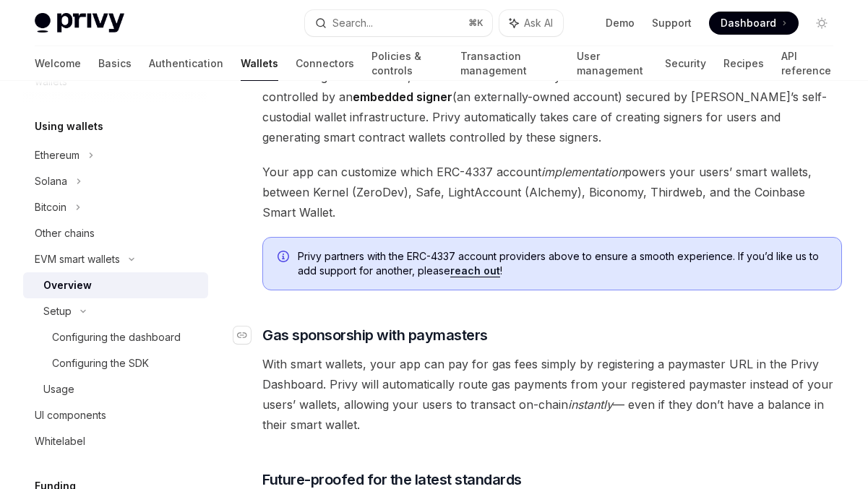 The image size is (868, 489). Describe the element at coordinates (115, 337) in the screenshot. I see `a: Configuring the dashboard` at that location.